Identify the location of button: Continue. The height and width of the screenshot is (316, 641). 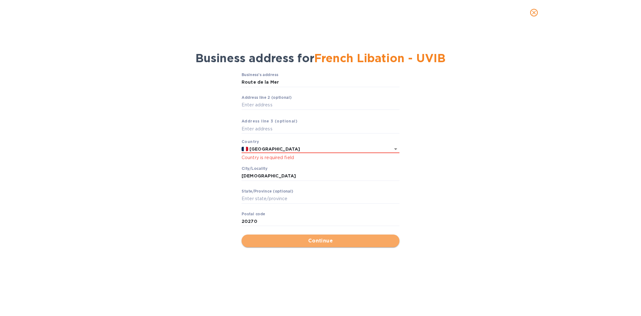
(321, 241).